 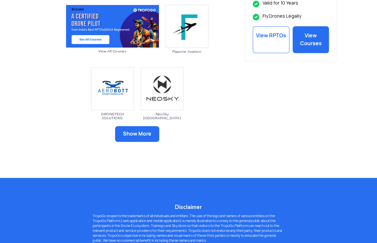 I want to click on span: View All Courses, so click(x=112, y=51).